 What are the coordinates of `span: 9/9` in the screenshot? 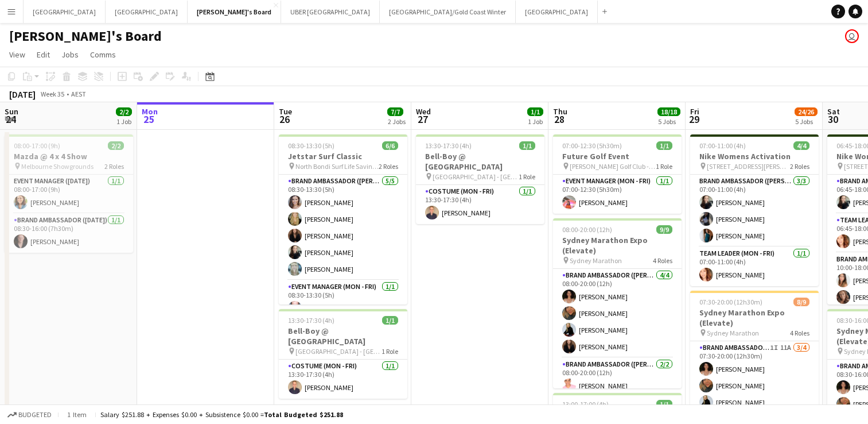 It's located at (665, 229).